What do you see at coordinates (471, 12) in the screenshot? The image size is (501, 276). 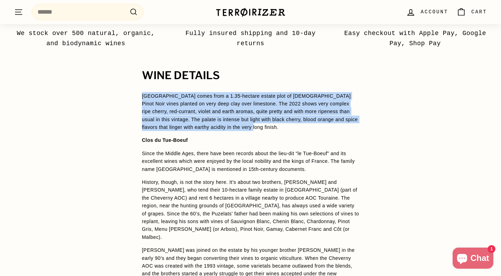 I see `a: Cart` at bounding box center [471, 12].